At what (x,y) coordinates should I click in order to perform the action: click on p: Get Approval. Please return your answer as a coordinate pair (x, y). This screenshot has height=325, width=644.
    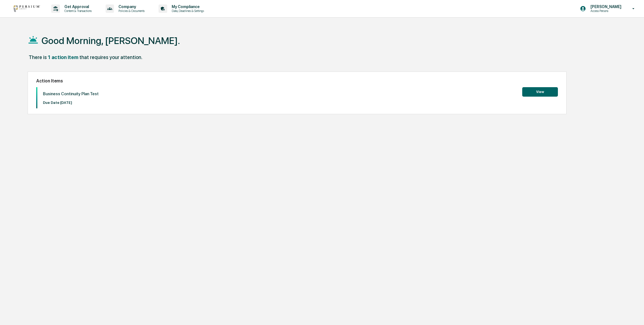
    Looking at the image, I should click on (77, 7).